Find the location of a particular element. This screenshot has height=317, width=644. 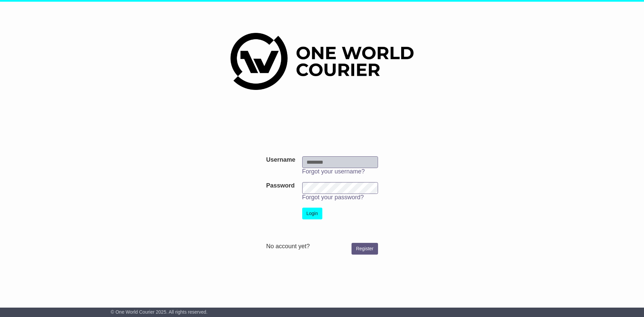

span: © One World Courier 2025. All rights reserved. is located at coordinates (159, 312).